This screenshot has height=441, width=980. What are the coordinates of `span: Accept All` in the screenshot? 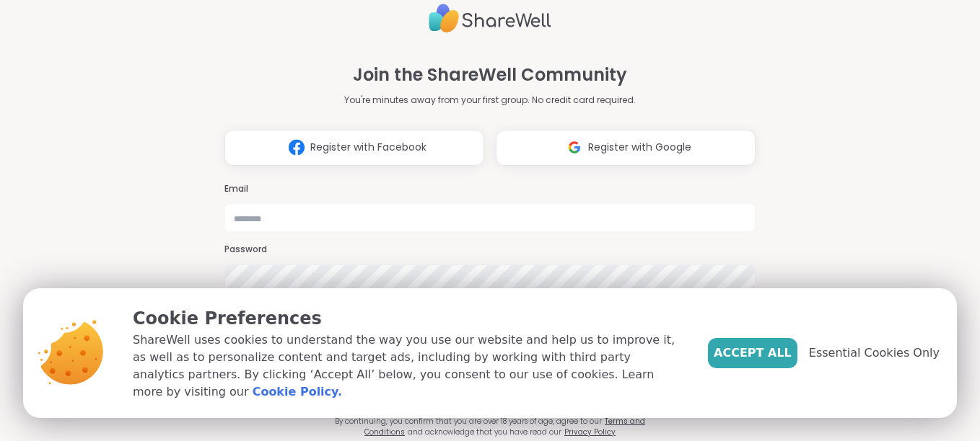 It's located at (753, 353).